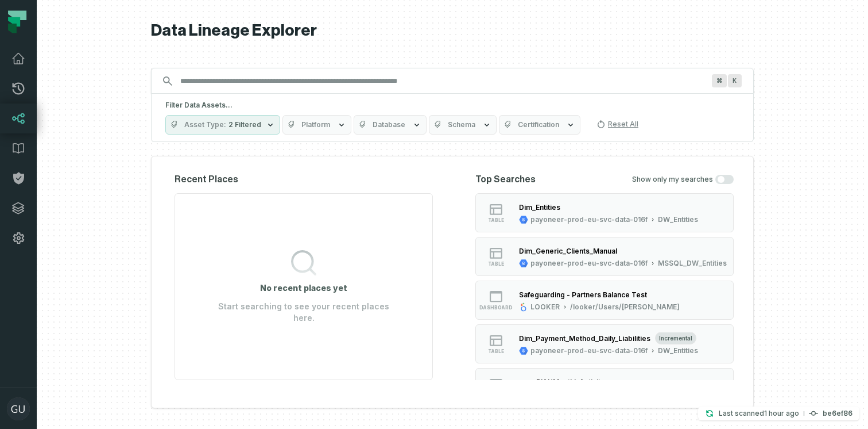 Image resolution: width=868 pixels, height=429 pixels. What do you see at coordinates (782, 413) in the screenshot?
I see `relative-time: Sep 7, 2025, 3:27 PM GMT+3` at bounding box center [782, 413].